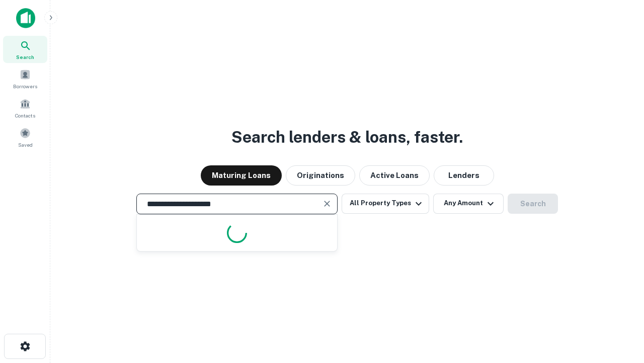  I want to click on div: Contacts, so click(25, 108).